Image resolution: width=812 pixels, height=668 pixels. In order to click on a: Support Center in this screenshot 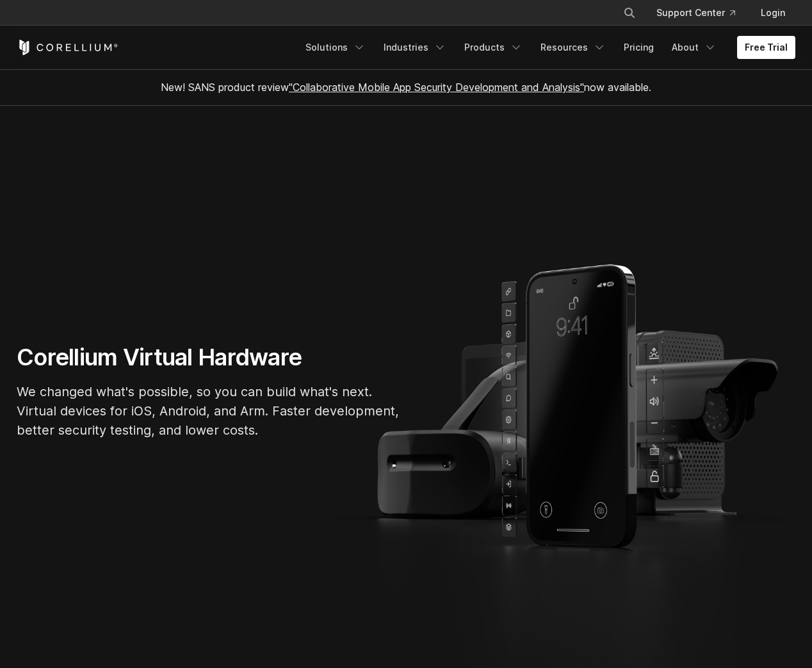, I will do `click(696, 13)`.